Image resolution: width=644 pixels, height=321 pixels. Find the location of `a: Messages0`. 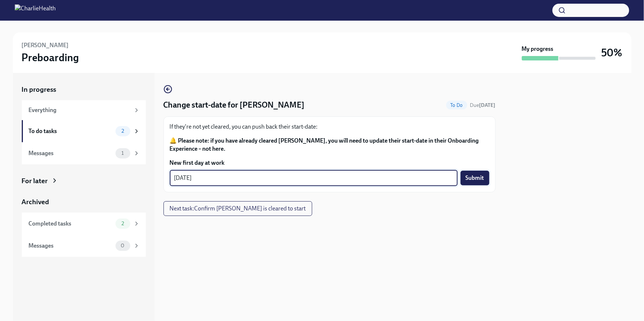

a: Messages0 is located at coordinates (84, 246).